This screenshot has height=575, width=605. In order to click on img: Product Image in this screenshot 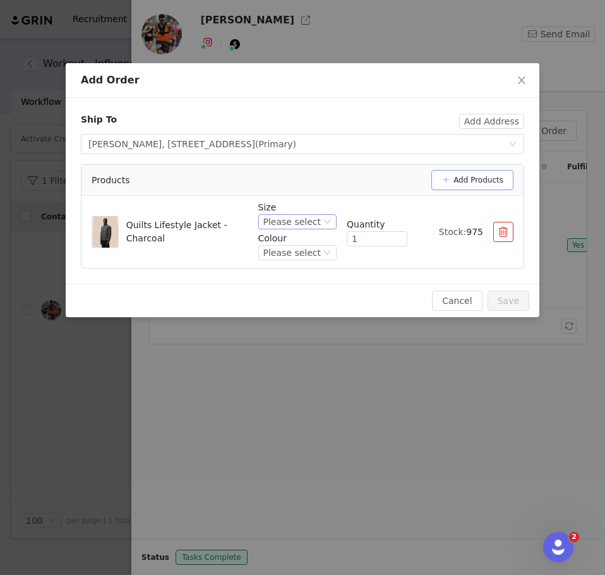, I will do `click(105, 232)`.